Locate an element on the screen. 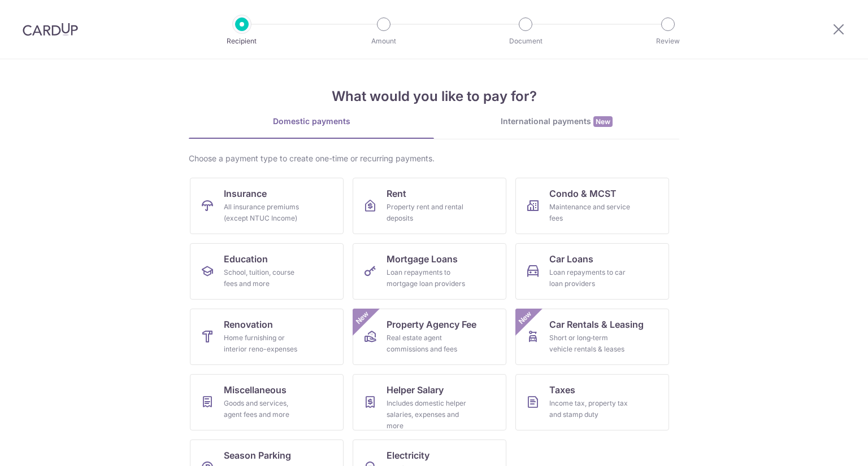 Image resolution: width=868 pixels, height=466 pixels. a: InsuranceAll insurance premiums (except NTUC Income) is located at coordinates (267, 206).